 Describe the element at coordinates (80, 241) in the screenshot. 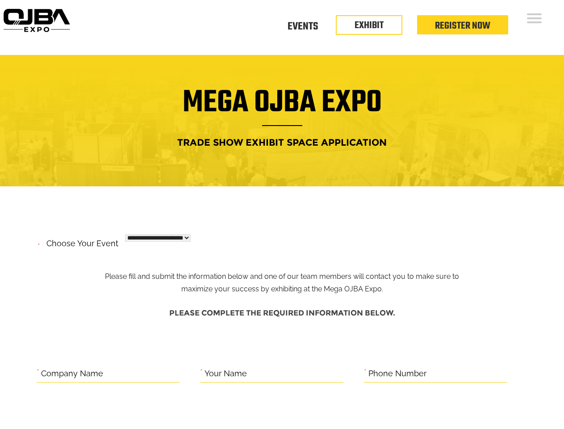

I see `label: Choose your event` at that location.